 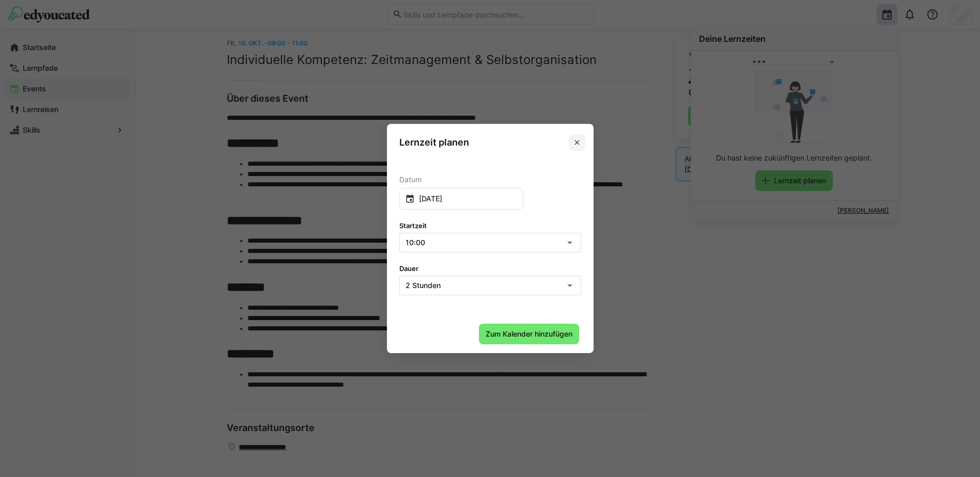 What do you see at coordinates (490, 268) in the screenshot?
I see `label: Dauer` at bounding box center [490, 268].